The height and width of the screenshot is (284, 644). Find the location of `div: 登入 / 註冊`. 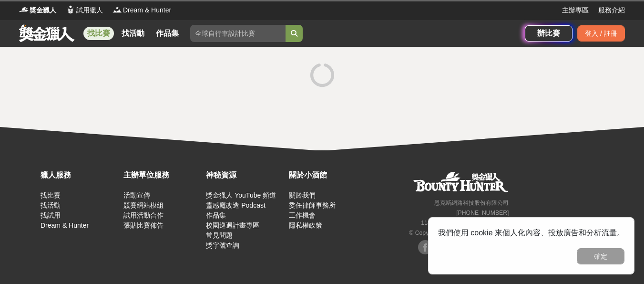

div: 登入 / 註冊 is located at coordinates (601, 33).